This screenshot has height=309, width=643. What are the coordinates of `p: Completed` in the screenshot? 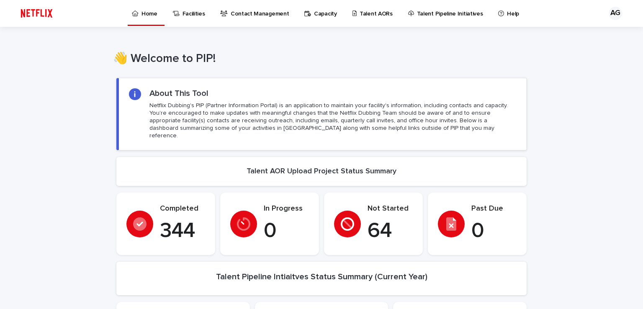 It's located at (183, 209).